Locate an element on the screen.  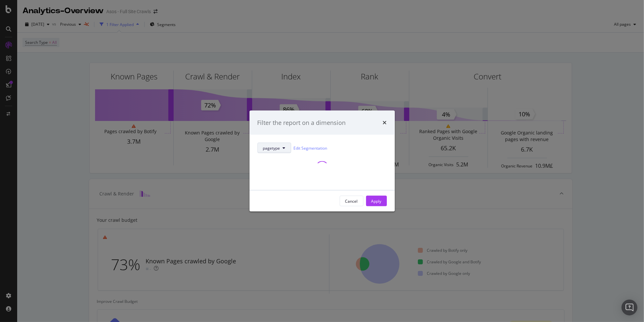
button: pagetype is located at coordinates (275, 148).